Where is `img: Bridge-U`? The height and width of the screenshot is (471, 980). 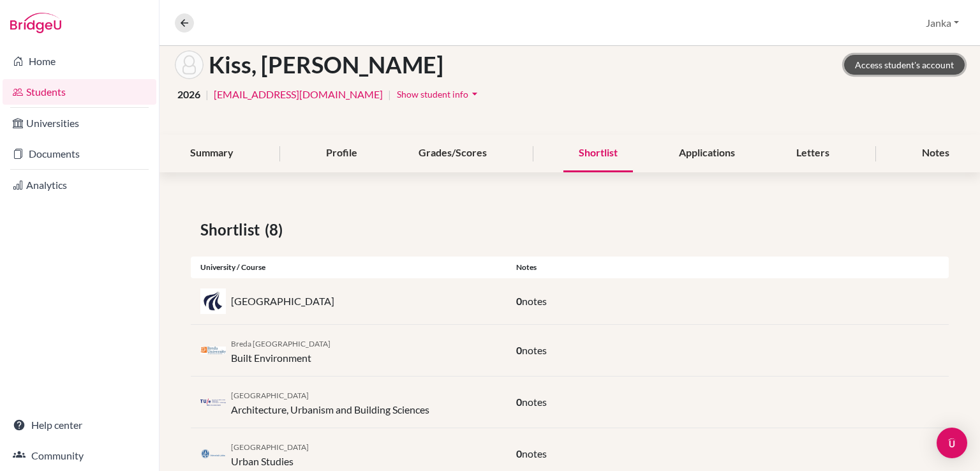
img: Bridge-U is located at coordinates (36, 23).